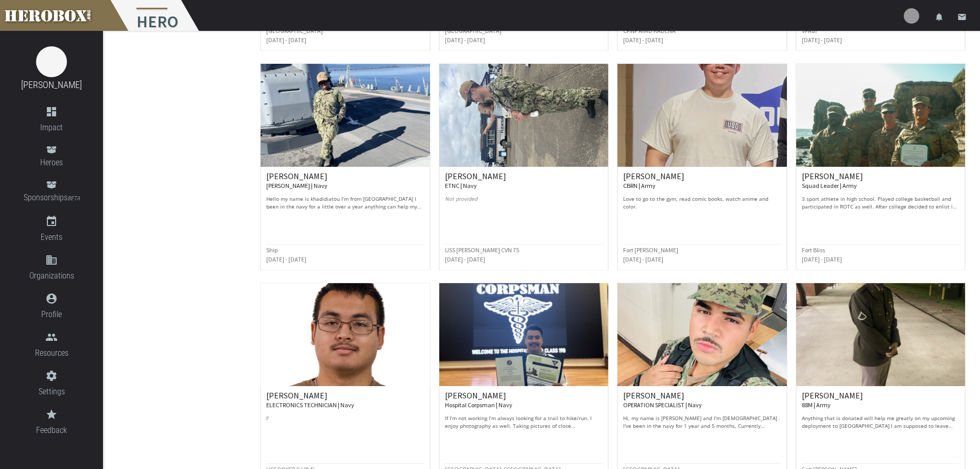 The height and width of the screenshot is (469, 980). I want to click on small: Ship, so click(272, 250).